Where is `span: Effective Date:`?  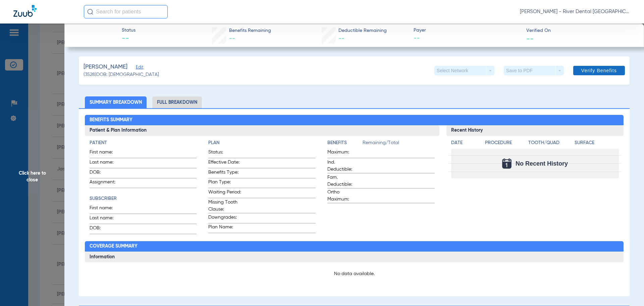 span: Effective Date: is located at coordinates (225, 163).